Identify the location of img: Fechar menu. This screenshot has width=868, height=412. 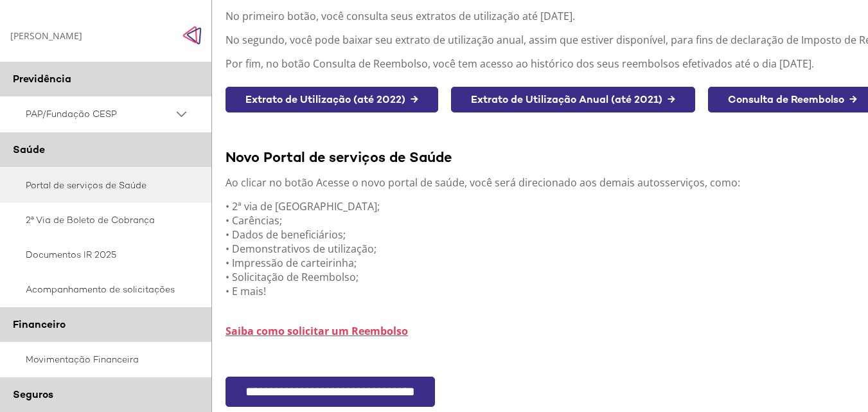
(192, 35).